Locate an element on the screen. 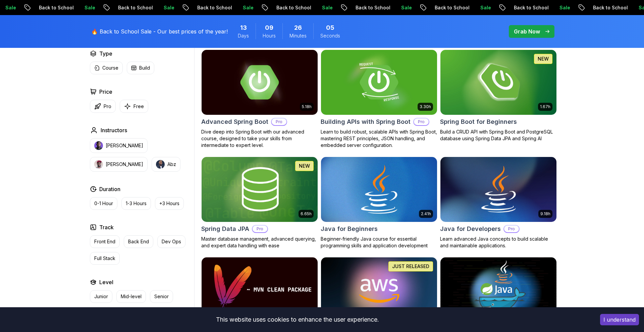  p: 2.41h is located at coordinates (426, 214).